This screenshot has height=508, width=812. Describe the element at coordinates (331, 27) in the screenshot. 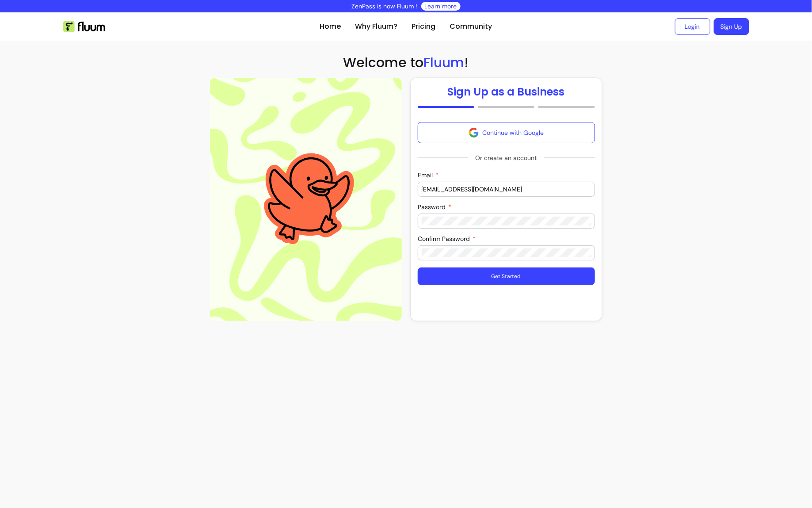

I see `a: Home` at that location.